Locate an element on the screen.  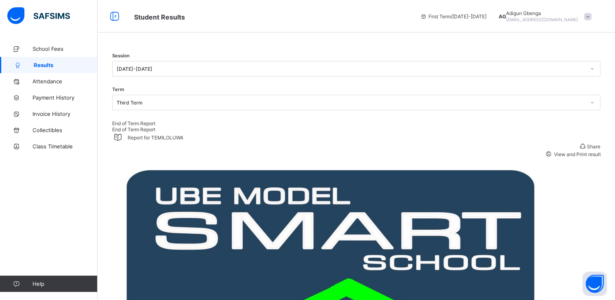
span: Session is located at coordinates (121, 56).